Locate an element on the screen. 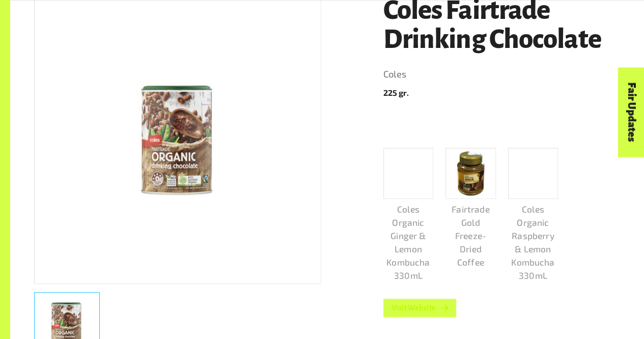 This screenshot has width=644, height=339. p: Coles Organic Raspberry & Lemon Kombucha 330mL is located at coordinates (533, 242).